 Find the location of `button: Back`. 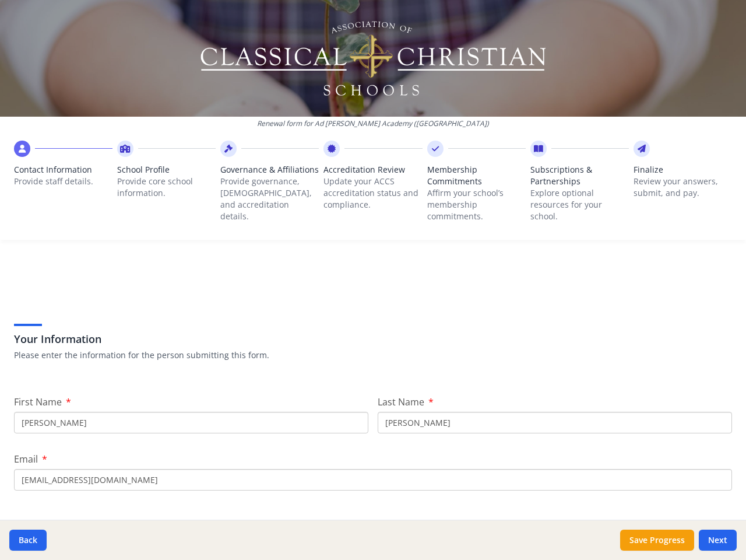

button: Back is located at coordinates (28, 540).